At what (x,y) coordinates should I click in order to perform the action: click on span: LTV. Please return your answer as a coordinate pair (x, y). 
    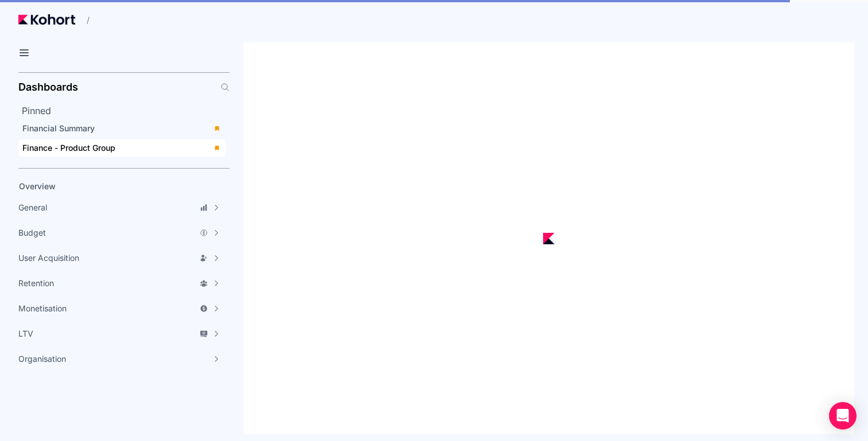
    Looking at the image, I should click on (26, 334).